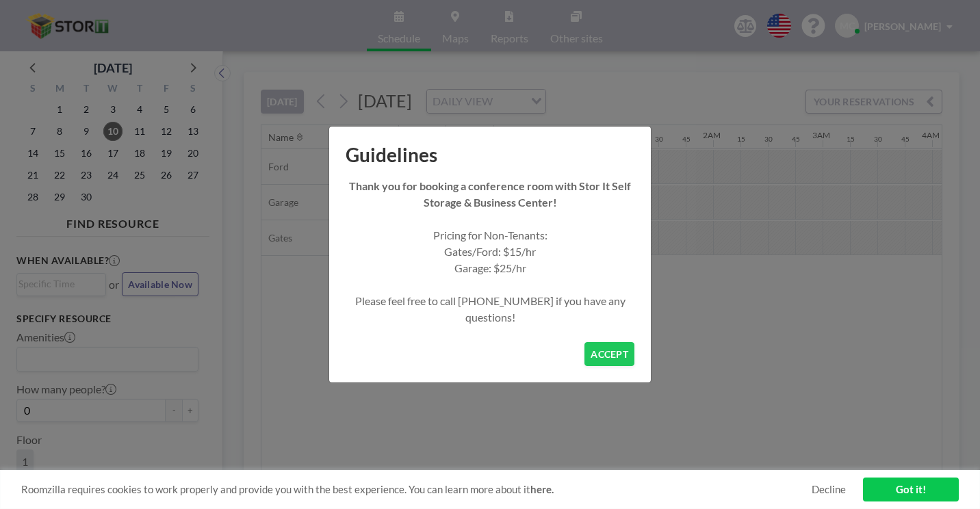 The image size is (980, 509). I want to click on h1: Guidelines, so click(490, 152).